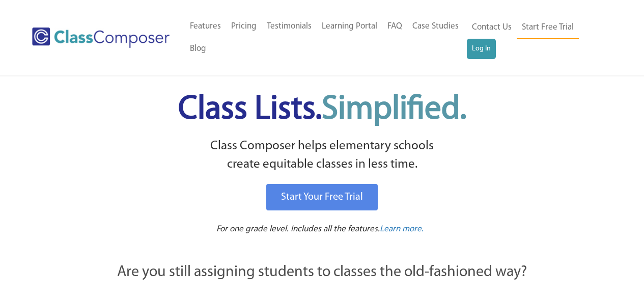  What do you see at coordinates (435, 26) in the screenshot?
I see `a: Case Studies` at bounding box center [435, 26].